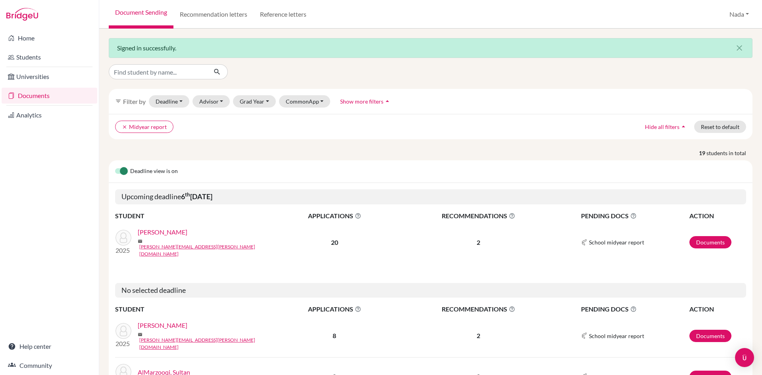  What do you see at coordinates (125, 127) in the screenshot?
I see `i: clear` at bounding box center [125, 127].